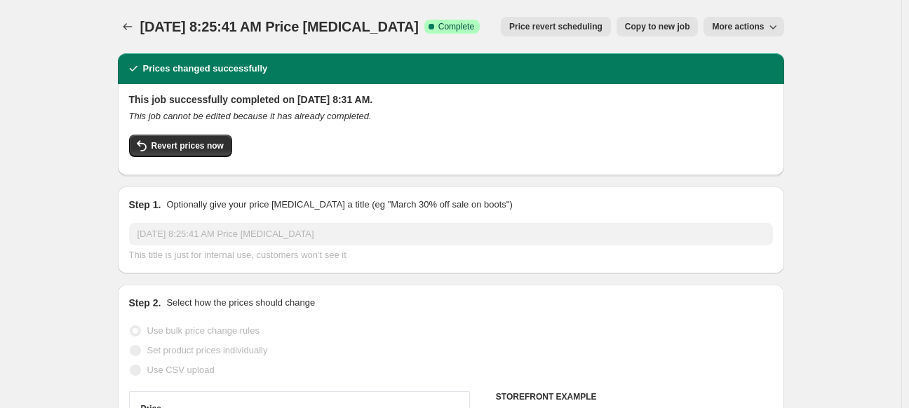 Image resolution: width=909 pixels, height=408 pixels. I want to click on h6: STOREFRONT EXAMPLE, so click(634, 397).